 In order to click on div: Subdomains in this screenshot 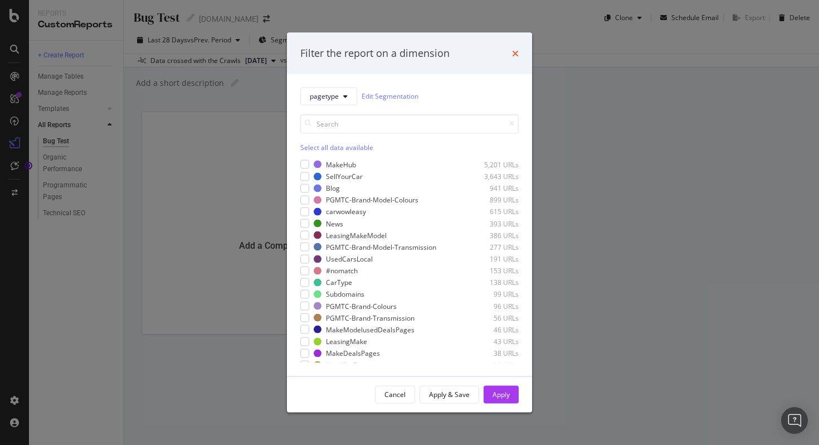, I will do `click(345, 294)`.